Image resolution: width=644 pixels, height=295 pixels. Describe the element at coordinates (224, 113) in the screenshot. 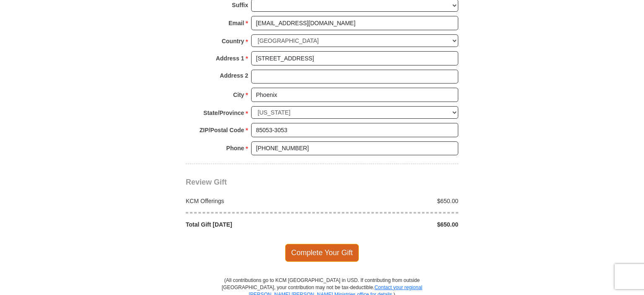

I see `strong: State/Province` at that location.